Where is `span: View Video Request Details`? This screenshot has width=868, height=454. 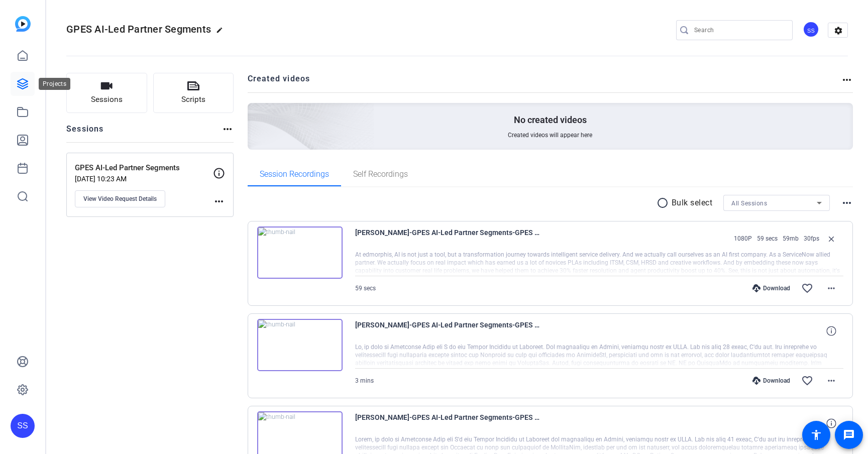
span: View Video Request Details is located at coordinates (120, 199).